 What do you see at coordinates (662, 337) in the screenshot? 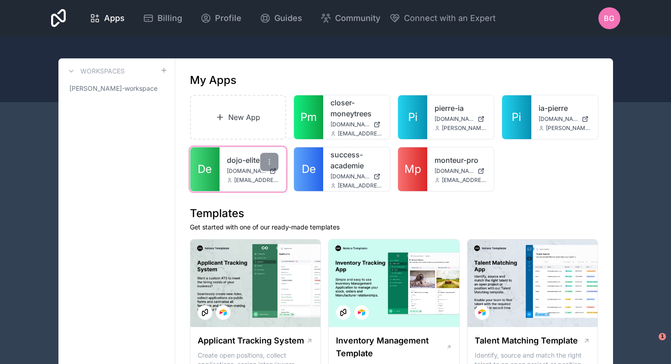
I see `span: 1` at bounding box center [662, 337].